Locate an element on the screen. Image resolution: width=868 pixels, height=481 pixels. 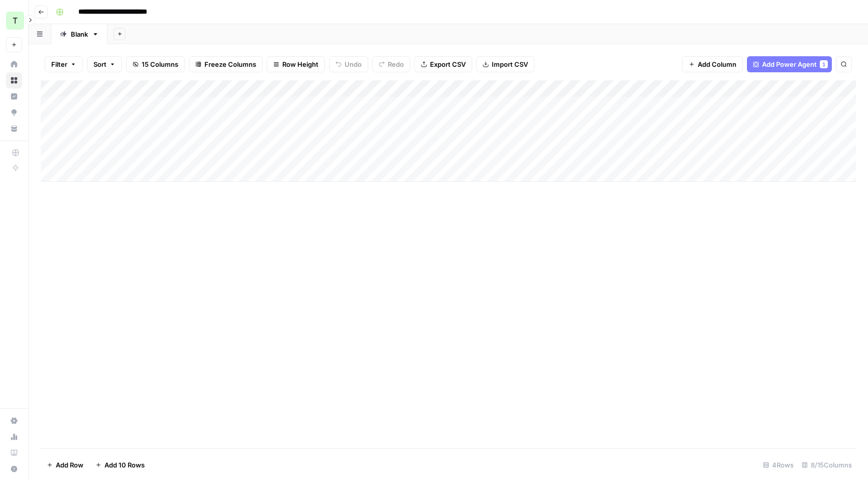
a: Settings is located at coordinates (14, 421).